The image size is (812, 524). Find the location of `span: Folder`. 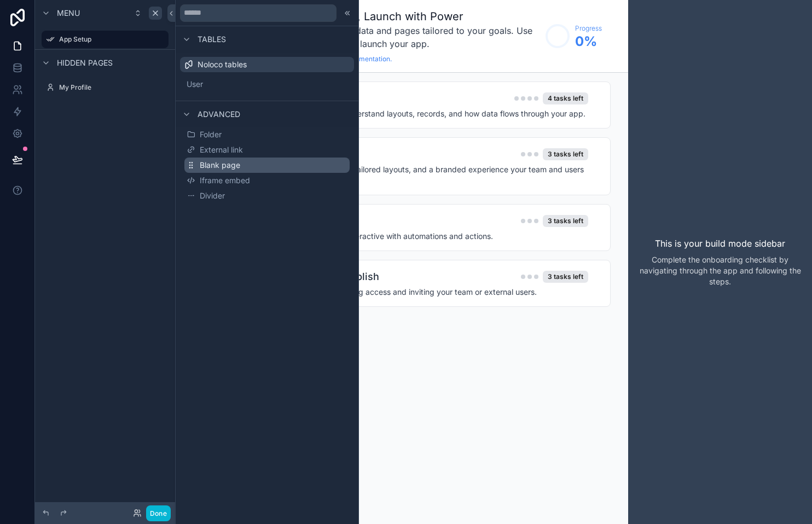

span: Folder is located at coordinates (210, 134).